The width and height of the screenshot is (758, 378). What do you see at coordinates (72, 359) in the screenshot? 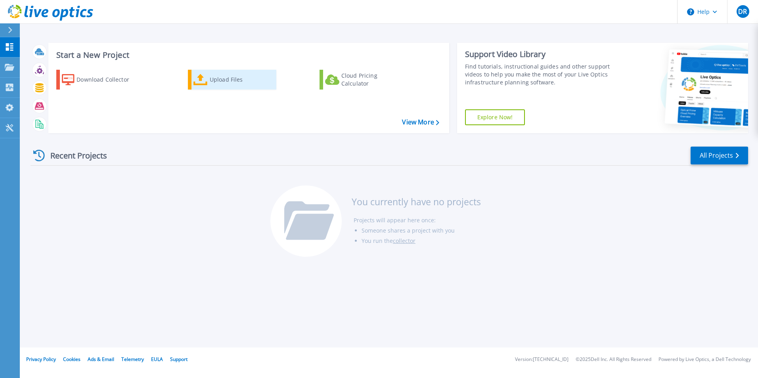
I see `a: Cookies` at bounding box center [72, 359].